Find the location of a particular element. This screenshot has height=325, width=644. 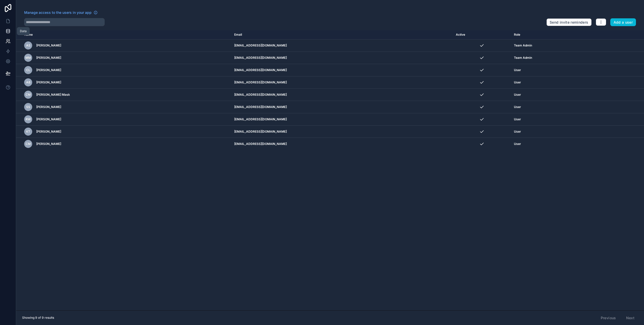

span: SS is located at coordinates (28, 107).